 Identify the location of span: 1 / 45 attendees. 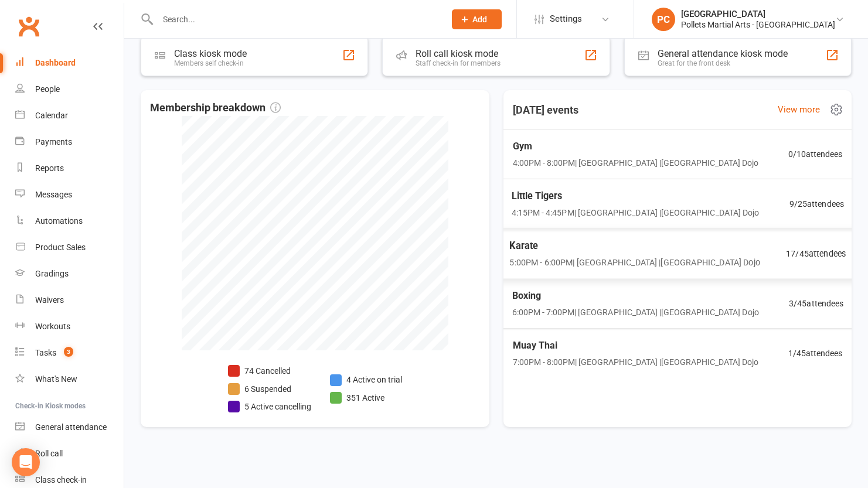
(816, 354).